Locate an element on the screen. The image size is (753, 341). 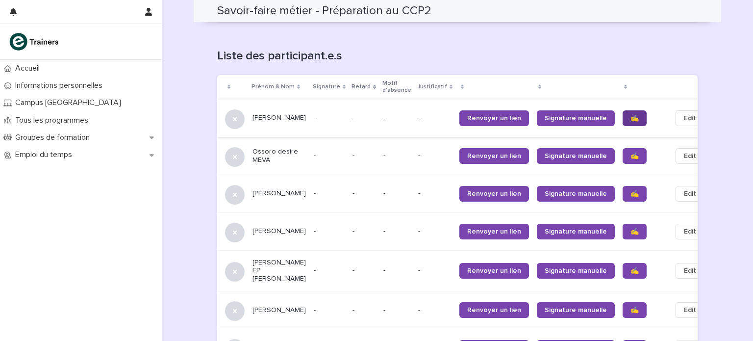
p: Ossoro desire MEVA is located at coordinates (279, 156).